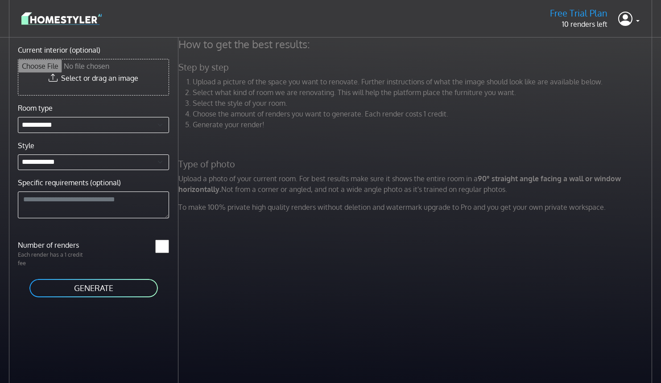 The image size is (661, 383). Describe the element at coordinates (59, 50) in the screenshot. I see `label: Current interior (optional)` at that location.